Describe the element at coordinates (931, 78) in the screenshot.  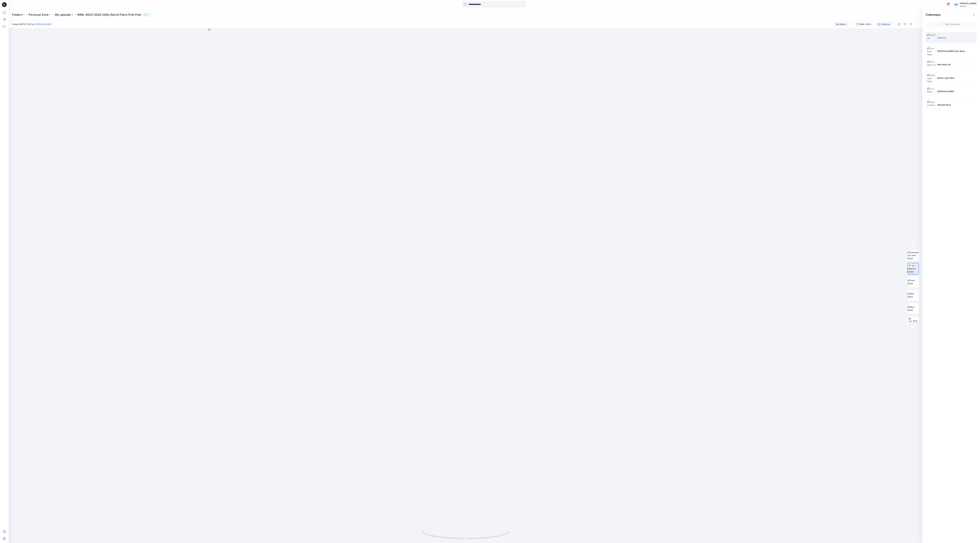
I see `img: Brielle Light Wash` at that location.